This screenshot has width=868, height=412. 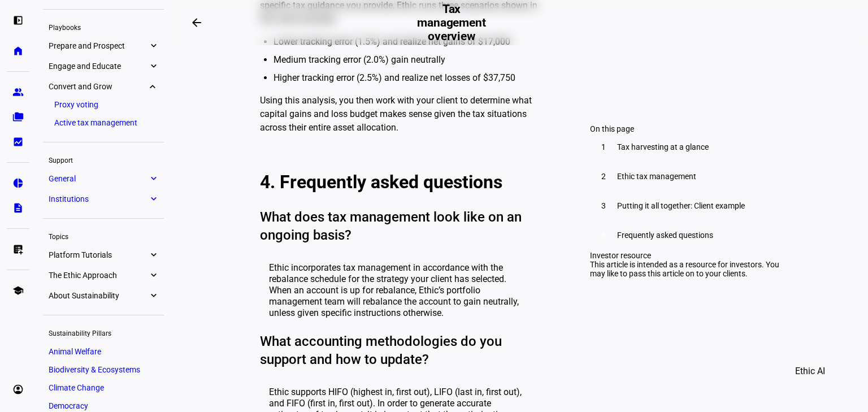 What do you see at coordinates (452, 23) in the screenshot?
I see `h2: Tax management overview` at bounding box center [452, 23].